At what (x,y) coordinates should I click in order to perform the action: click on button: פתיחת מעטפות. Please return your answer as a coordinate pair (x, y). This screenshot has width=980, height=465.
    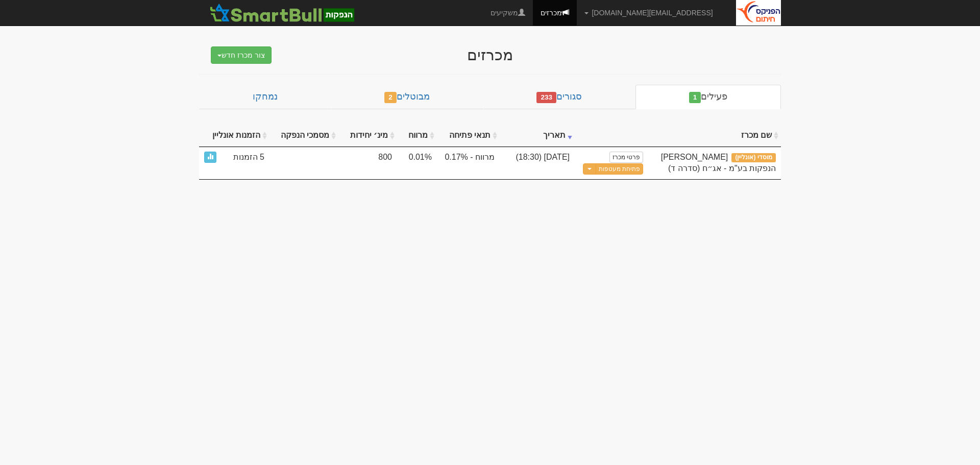
    Looking at the image, I should click on (619, 169).